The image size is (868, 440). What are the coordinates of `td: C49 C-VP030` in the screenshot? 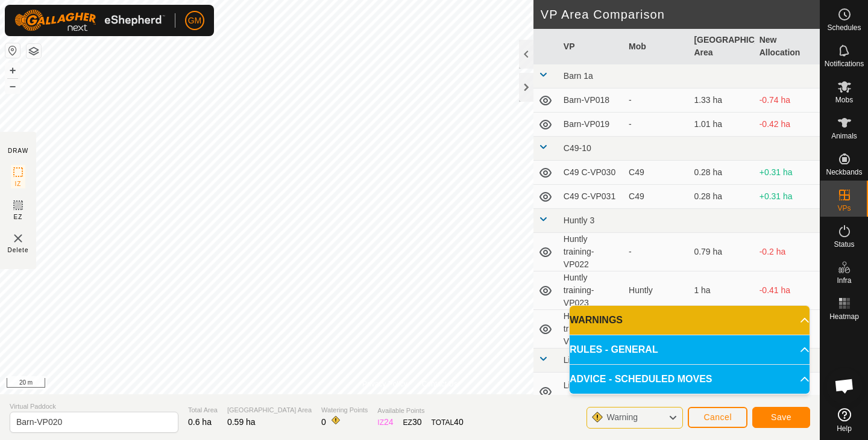 It's located at (591, 173).